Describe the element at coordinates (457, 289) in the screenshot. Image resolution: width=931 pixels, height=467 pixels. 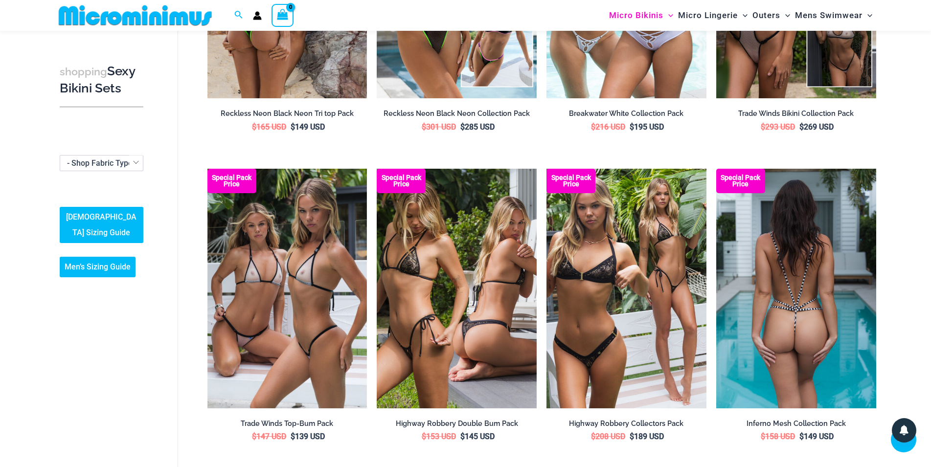
I see `img: Top Bum Pack` at that location.